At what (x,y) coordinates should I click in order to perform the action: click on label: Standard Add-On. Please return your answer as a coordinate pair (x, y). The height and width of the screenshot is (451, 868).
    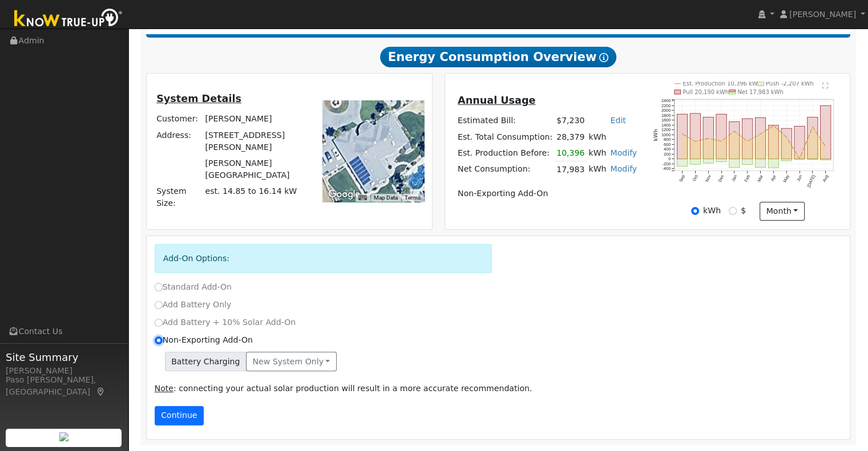
    Looking at the image, I should click on (193, 287).